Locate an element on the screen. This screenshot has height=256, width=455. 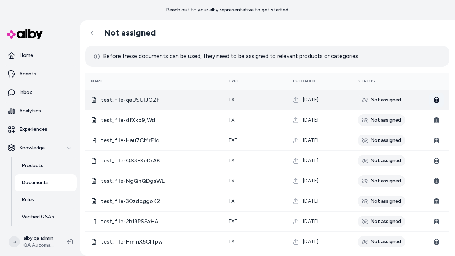
h2: Not assigned is located at coordinates (130, 33).